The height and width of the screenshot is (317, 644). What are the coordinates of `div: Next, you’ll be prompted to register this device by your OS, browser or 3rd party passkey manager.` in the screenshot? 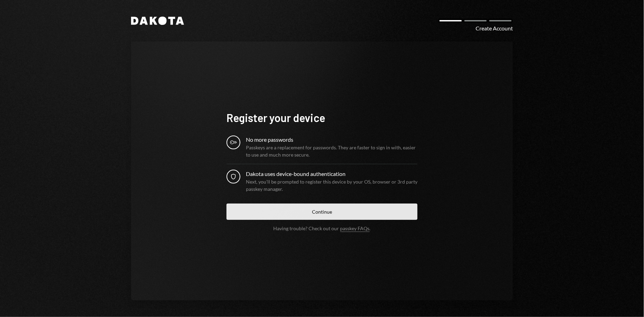 It's located at (331, 185).